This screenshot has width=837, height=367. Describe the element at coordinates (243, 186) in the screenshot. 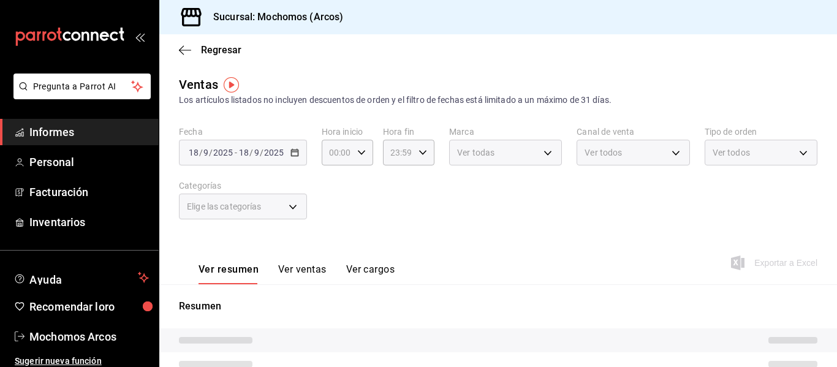

I see `label: Categorías` at that location.